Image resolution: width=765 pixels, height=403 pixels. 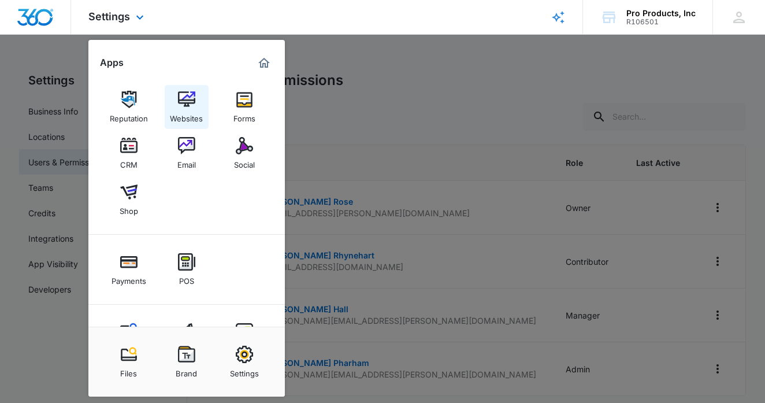 What do you see at coordinates (186, 370) in the screenshot?
I see `div: Brand` at bounding box center [186, 370].